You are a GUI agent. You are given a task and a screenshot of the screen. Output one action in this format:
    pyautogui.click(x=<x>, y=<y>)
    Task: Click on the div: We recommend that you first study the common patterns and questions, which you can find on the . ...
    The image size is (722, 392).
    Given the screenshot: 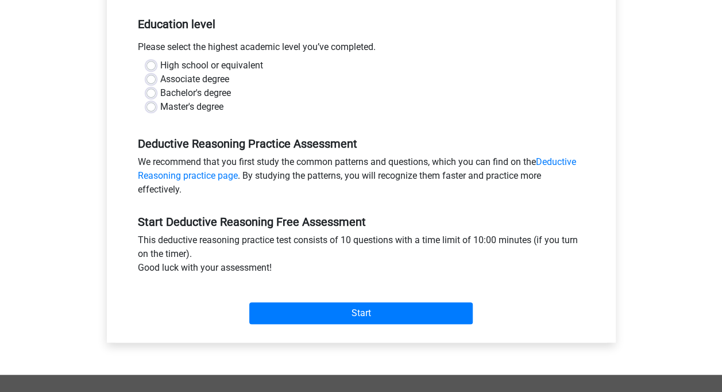 What is the action you would take?
    pyautogui.click(x=361, y=178)
    